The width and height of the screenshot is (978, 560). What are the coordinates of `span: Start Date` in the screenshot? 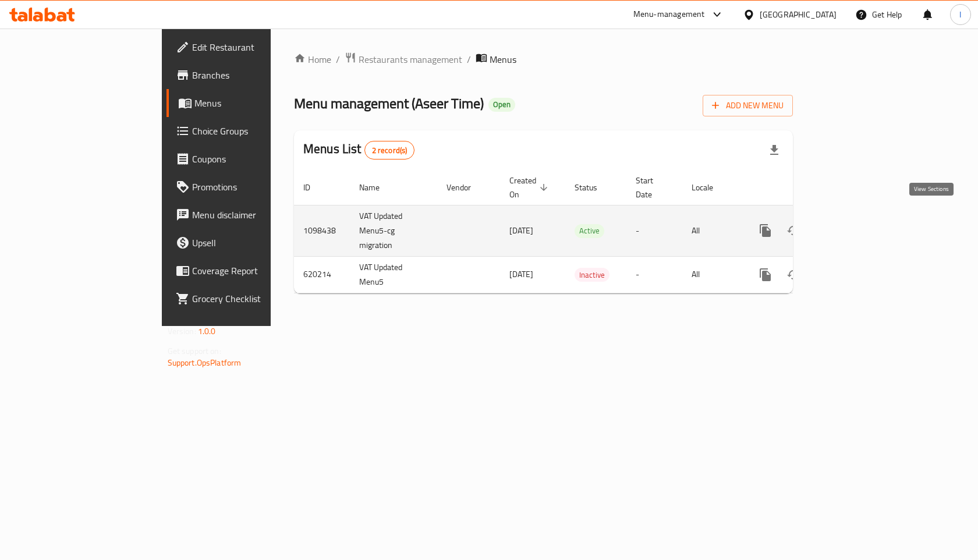 It's located at (652, 188).